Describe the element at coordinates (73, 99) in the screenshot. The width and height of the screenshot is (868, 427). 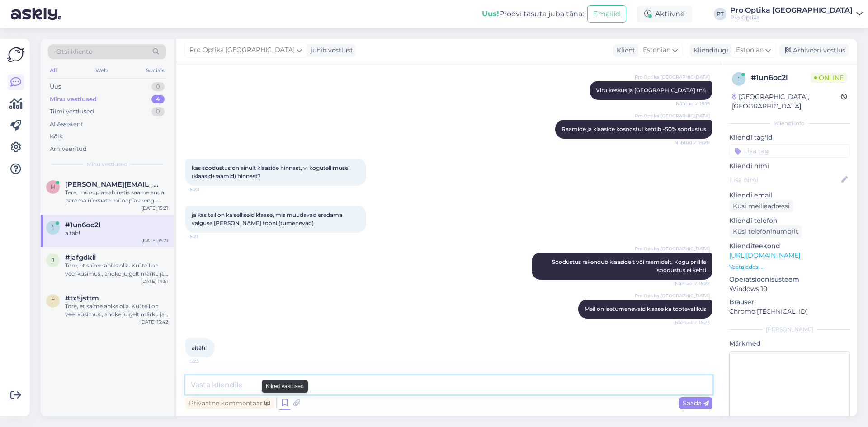
I see `div: Minu vestlused` at that location.